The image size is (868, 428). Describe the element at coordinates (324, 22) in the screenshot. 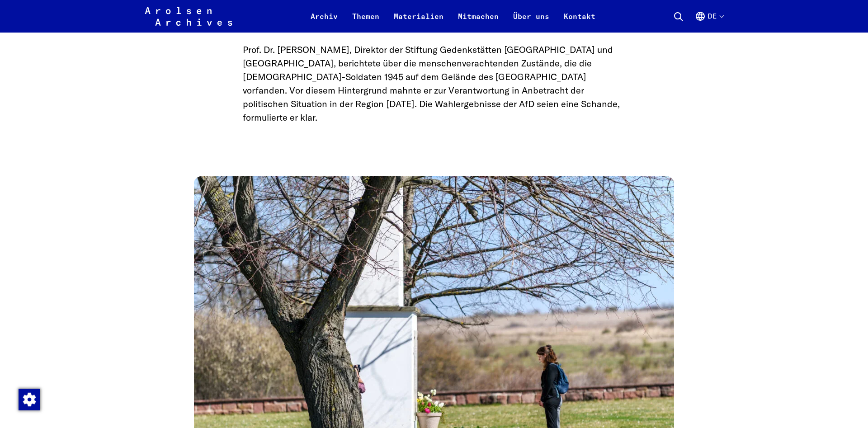

I see `a: Archiv` at that location.